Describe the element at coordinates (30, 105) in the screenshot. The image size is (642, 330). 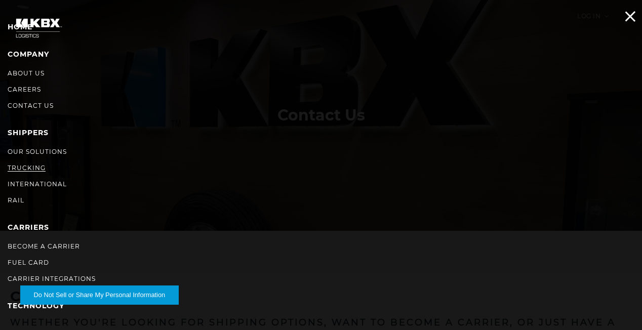
I see `a: Contact Us` at that location.